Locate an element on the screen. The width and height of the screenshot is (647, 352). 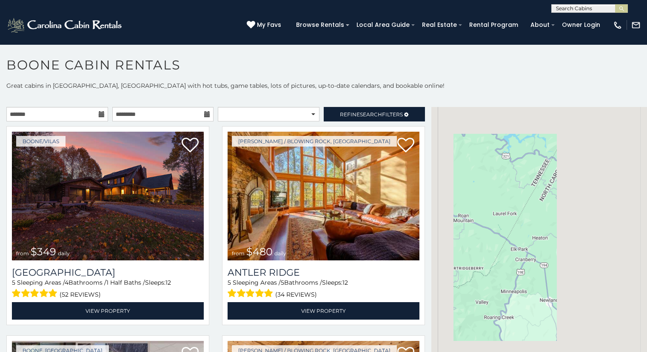
img: phone-regular-white.png is located at coordinates (618, 25).